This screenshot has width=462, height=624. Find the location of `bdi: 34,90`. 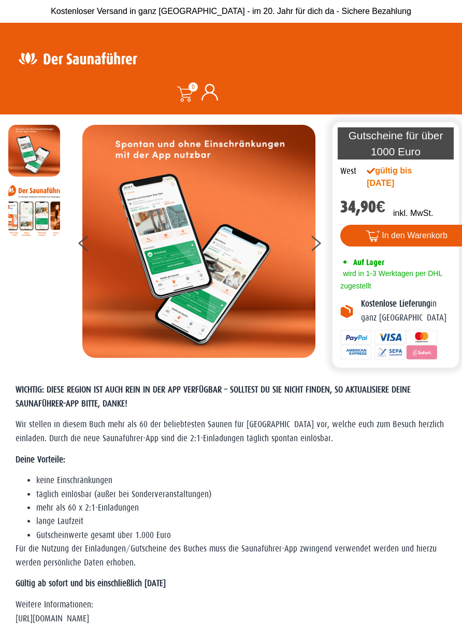

bdi: 34,90 is located at coordinates (363, 207).